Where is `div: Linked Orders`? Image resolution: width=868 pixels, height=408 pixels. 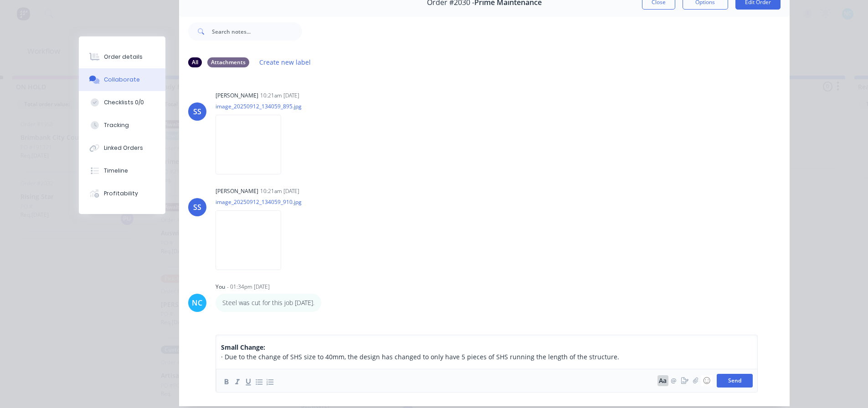 div: Linked Orders is located at coordinates (124, 148).